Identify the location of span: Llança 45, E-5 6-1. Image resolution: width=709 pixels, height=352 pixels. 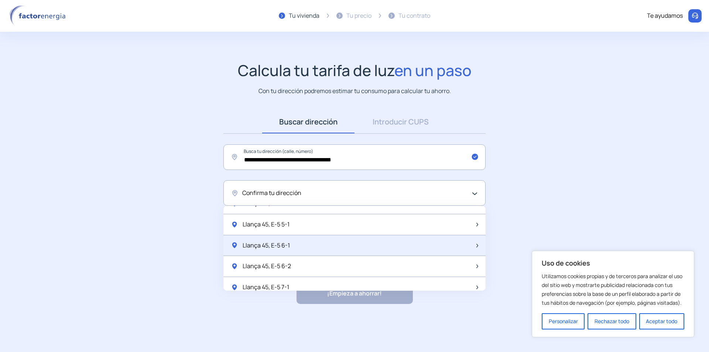
(266, 246).